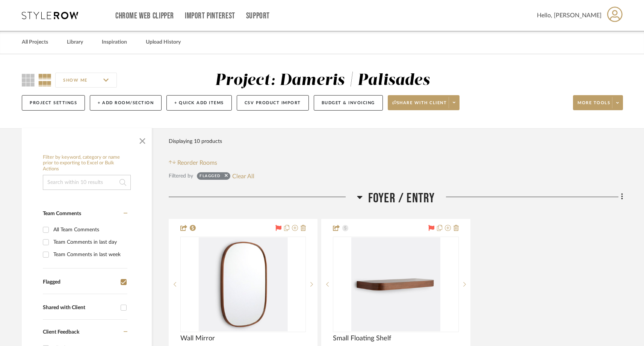 The image size is (644, 346). Describe the element at coordinates (258, 16) in the screenshot. I see `a: Support` at that location.